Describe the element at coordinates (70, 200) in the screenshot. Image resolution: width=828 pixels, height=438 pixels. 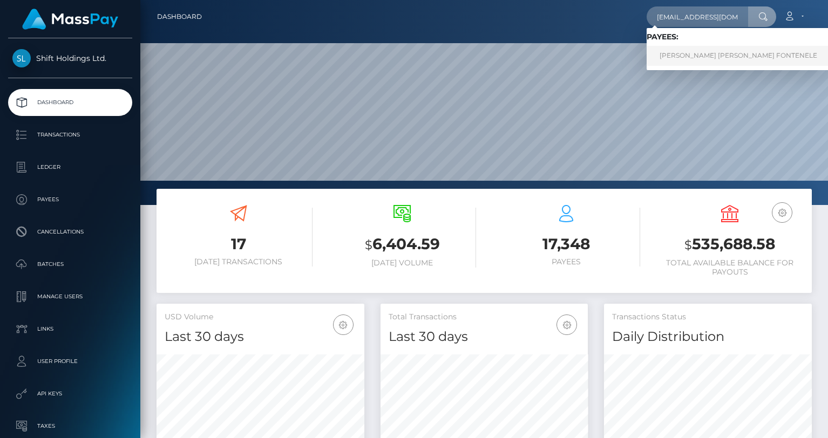
I see `p: Payees` at that location.